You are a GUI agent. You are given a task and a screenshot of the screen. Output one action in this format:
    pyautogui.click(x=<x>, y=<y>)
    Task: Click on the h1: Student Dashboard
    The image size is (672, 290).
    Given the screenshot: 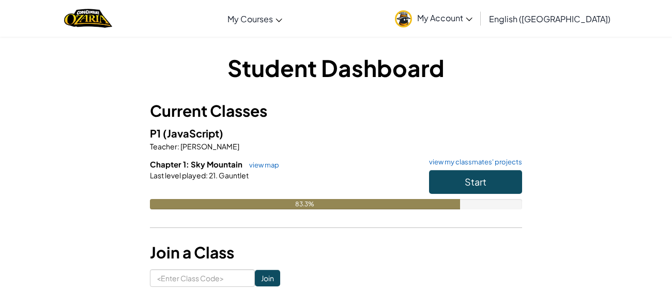 What is the action you would take?
    pyautogui.click(x=336, y=68)
    